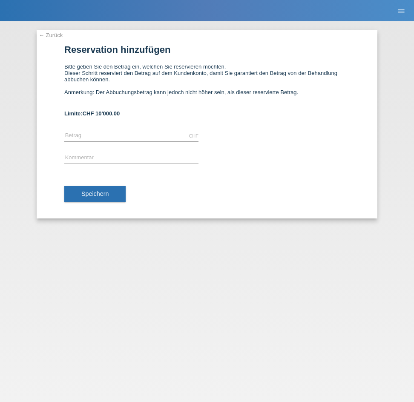 The width and height of the screenshot is (414, 402). What do you see at coordinates (92, 113) in the screenshot?
I see `b: Limite:` at bounding box center [92, 113].